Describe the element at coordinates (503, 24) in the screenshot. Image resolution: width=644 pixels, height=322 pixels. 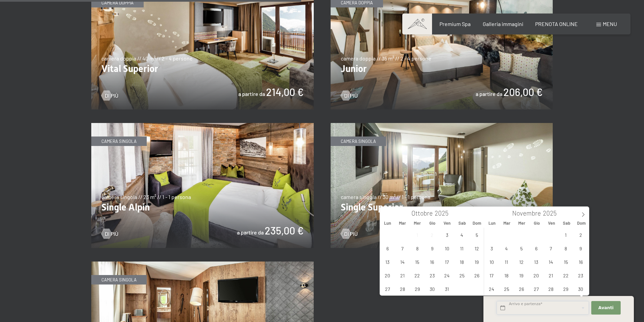
I see `span: Galleria immagini` at that location.